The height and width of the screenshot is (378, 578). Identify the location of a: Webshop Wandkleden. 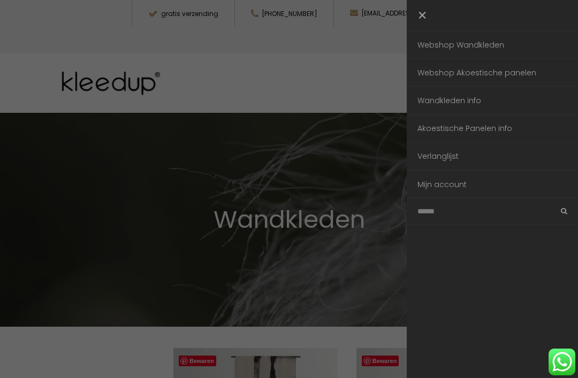
(492, 44).